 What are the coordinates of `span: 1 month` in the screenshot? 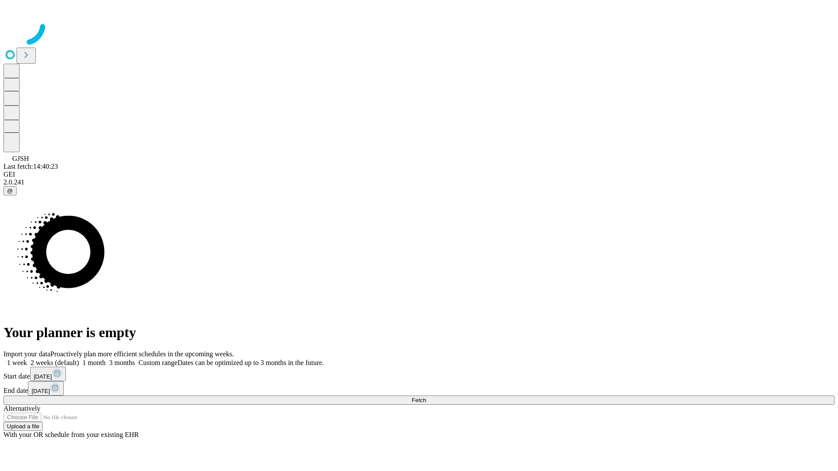 It's located at (94, 363).